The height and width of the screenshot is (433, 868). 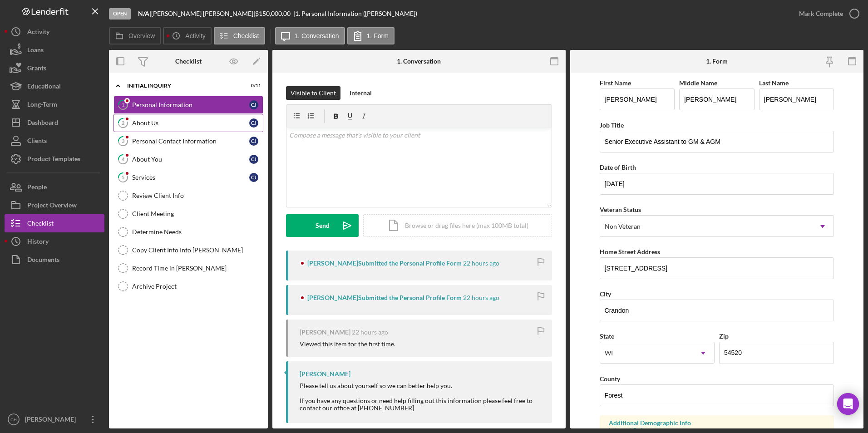 I want to click on a: 5ServicesCJ, so click(x=188, y=177).